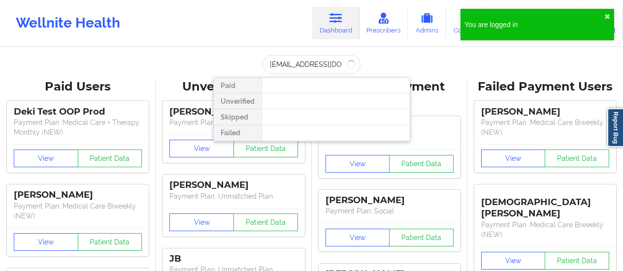 Image resolution: width=623 pixels, height=271 pixels. Describe the element at coordinates (78, 112) in the screenshot. I see `div: Deki Test OOP Prod` at that location.